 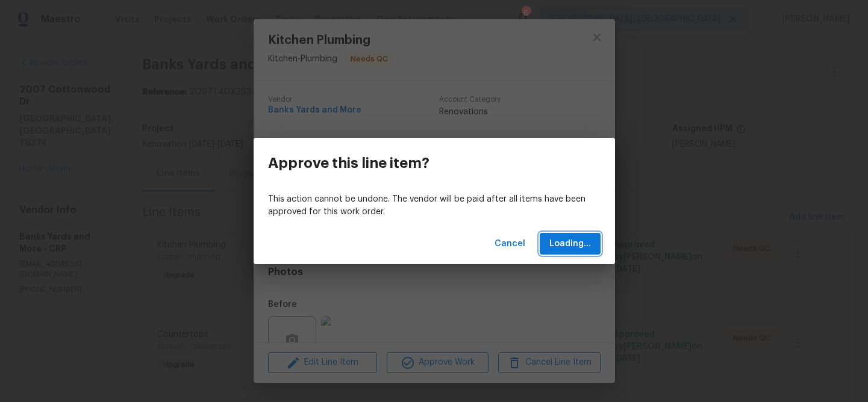 What do you see at coordinates (349, 163) in the screenshot?
I see `h3: Approve this line item?` at bounding box center [349, 163].